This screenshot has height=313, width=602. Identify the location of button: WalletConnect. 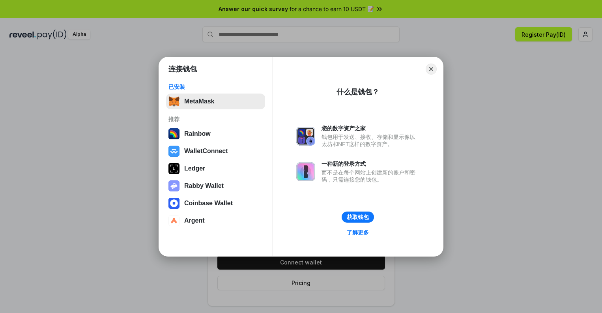
(215, 151).